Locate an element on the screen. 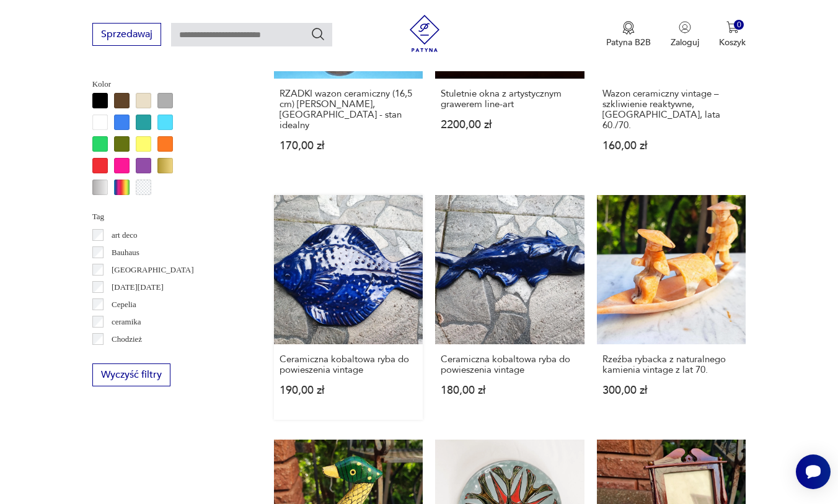  img: Patyna - sklep z meblami i dekoracjami vintage is located at coordinates (424, 33).